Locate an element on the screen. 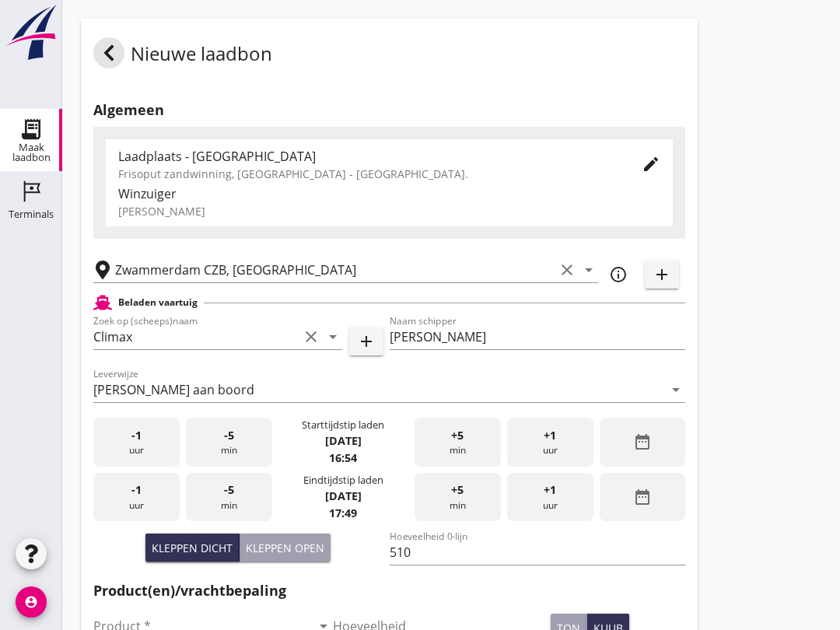 This screenshot has height=630, width=840. i: info_outline is located at coordinates (618, 274).